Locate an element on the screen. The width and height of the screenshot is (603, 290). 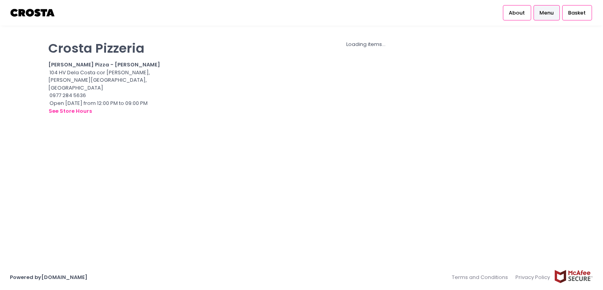
span: About is located at coordinates (516, 13).